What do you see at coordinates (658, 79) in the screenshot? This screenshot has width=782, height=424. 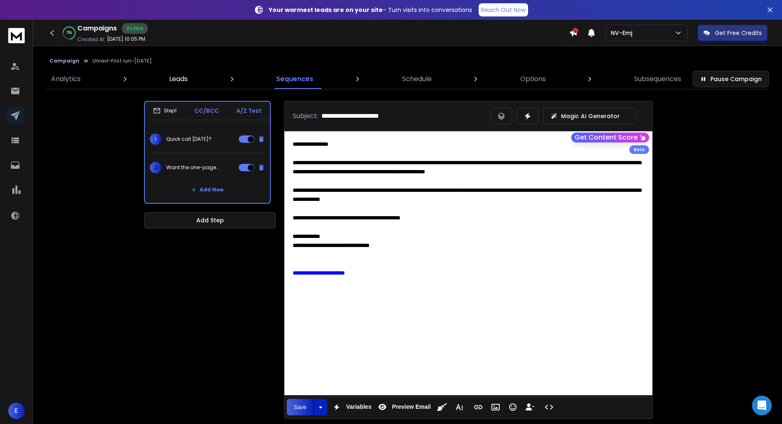 I see `p: Subsequences` at bounding box center [658, 79].